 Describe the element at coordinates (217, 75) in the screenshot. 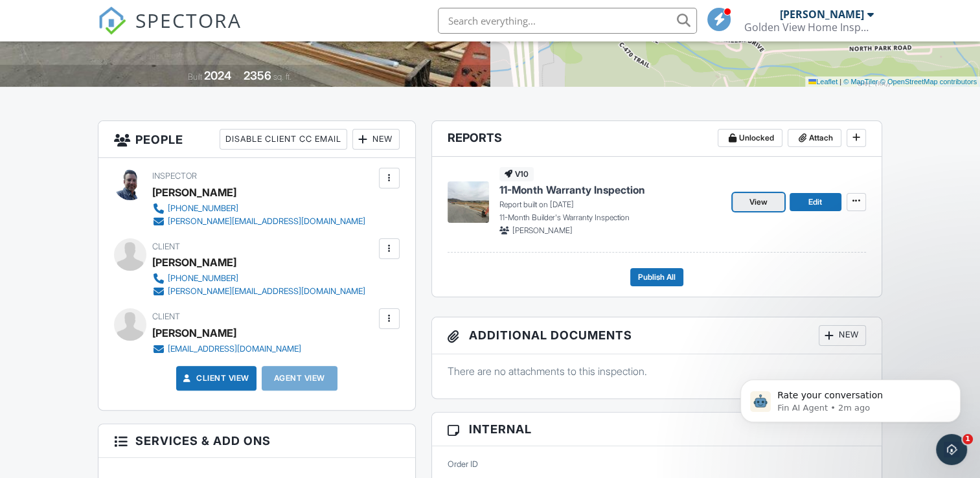

I see `div: 2024` at that location.